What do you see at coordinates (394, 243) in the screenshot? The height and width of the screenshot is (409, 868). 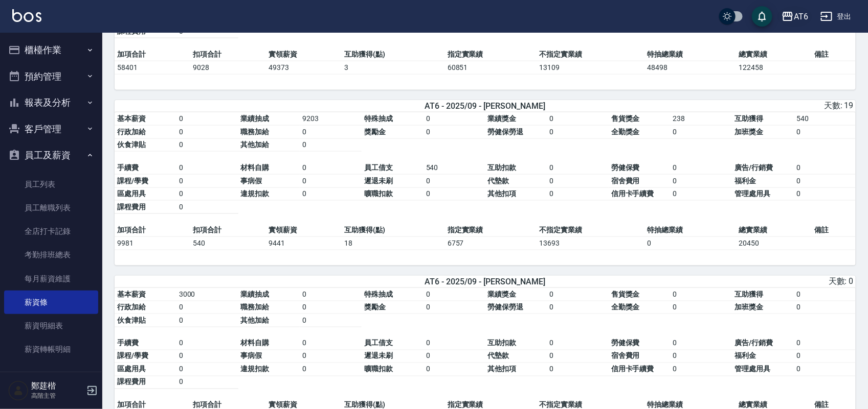 I see `td: 18` at bounding box center [394, 243].